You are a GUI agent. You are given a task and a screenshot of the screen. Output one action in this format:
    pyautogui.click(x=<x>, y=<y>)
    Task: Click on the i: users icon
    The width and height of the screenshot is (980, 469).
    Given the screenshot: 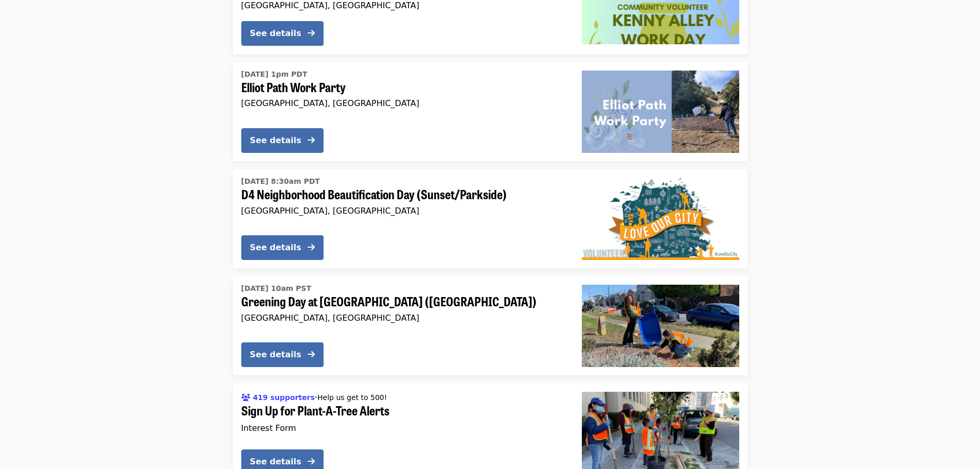 What is the action you would take?
    pyautogui.click(x=246, y=398)
    